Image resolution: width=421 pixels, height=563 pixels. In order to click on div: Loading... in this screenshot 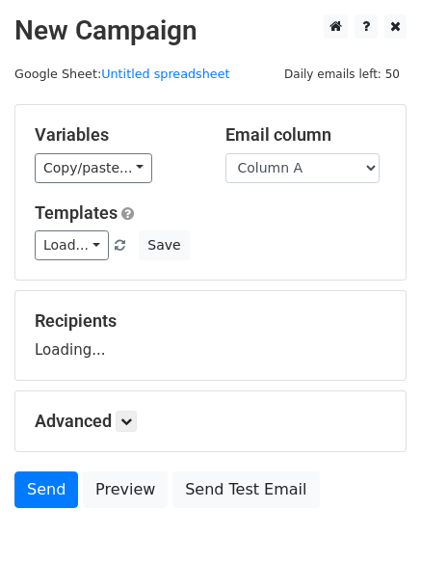, I will do `click(210, 335)`.